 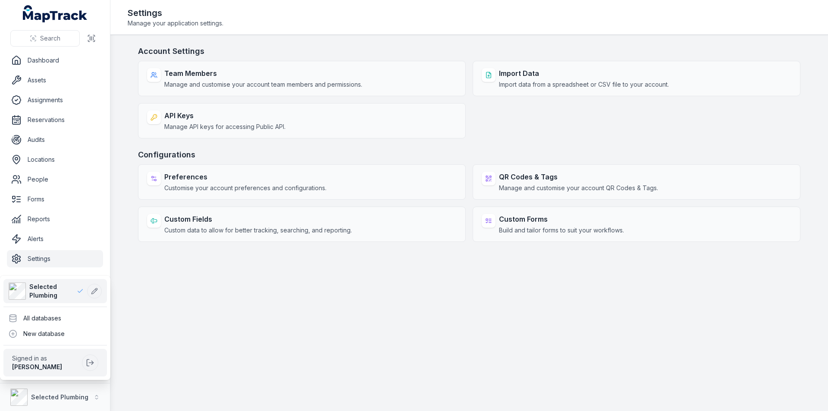 I want to click on div: All databases, so click(x=55, y=318).